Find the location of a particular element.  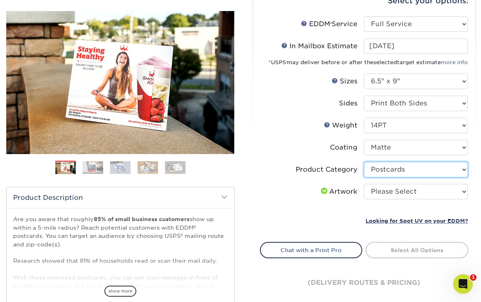

div: Sides is located at coordinates (348, 104).